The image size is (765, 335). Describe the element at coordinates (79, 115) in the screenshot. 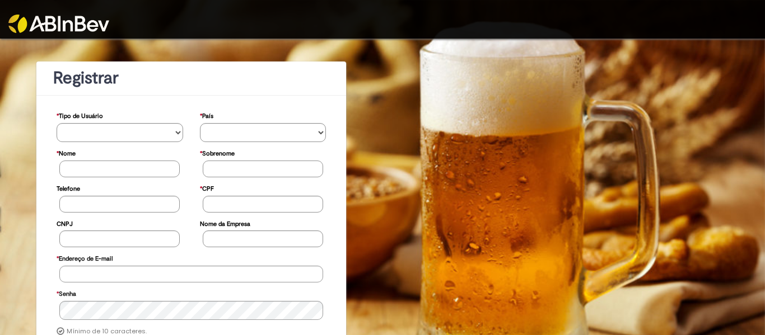

I see `label: Tipo de Usuário` at that location.